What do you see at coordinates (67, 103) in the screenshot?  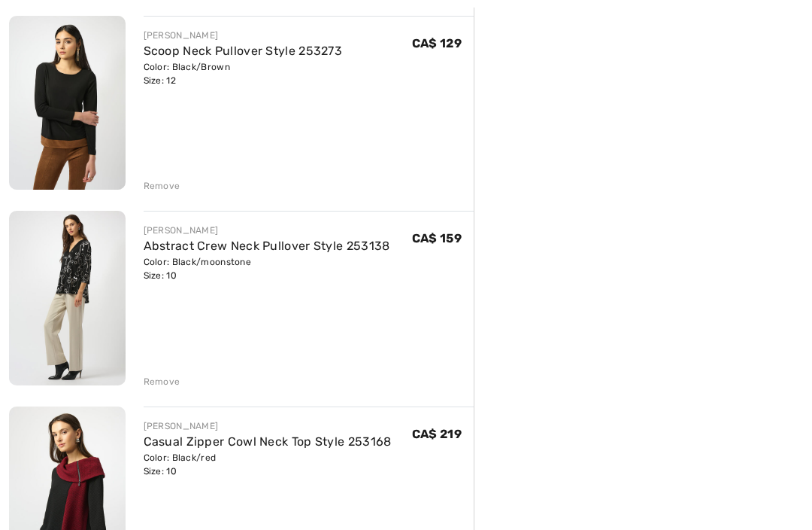 I see `img: Scoop Neck Pullover Style 253273` at bounding box center [67, 103].